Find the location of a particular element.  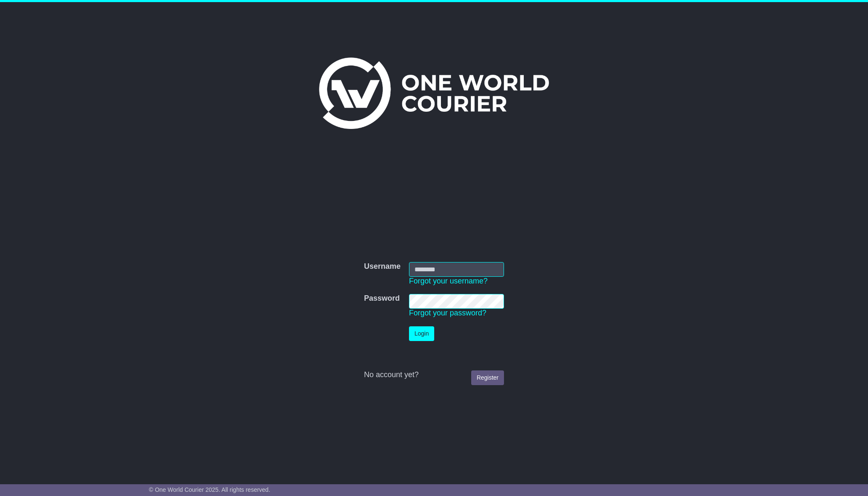

a: Forgot your username? is located at coordinates (448, 281).